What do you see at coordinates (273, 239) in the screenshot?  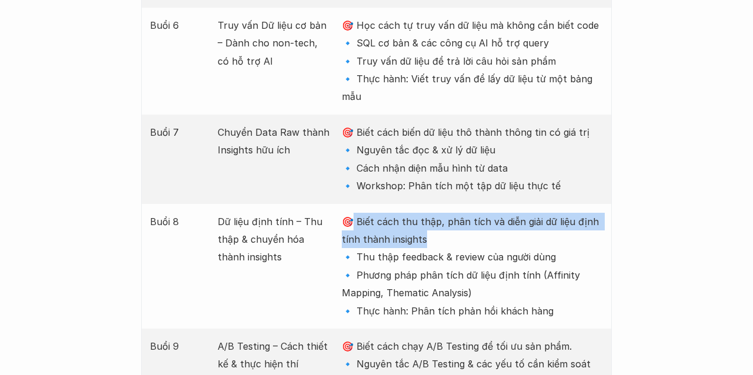 I see `p: Dữ liệu định tính – Thu thập & chuyển hóa thành insights` at bounding box center [273, 239].